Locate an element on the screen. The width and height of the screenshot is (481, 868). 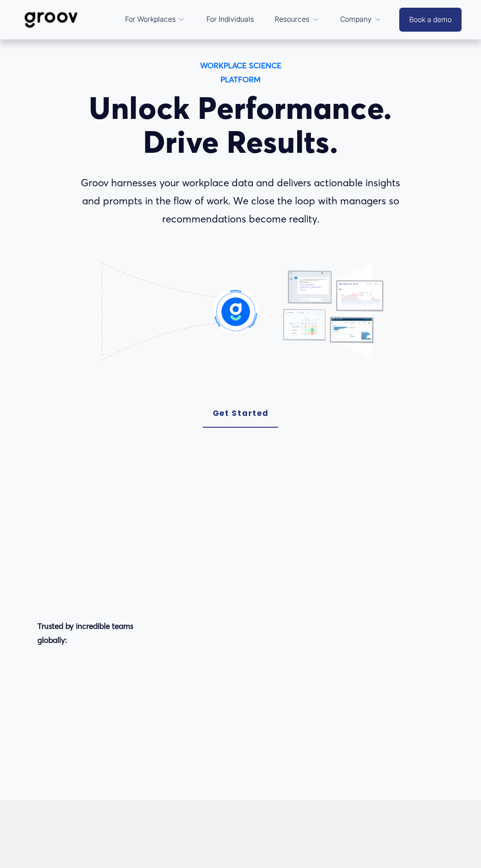
a: Book a demo is located at coordinates (430, 20).